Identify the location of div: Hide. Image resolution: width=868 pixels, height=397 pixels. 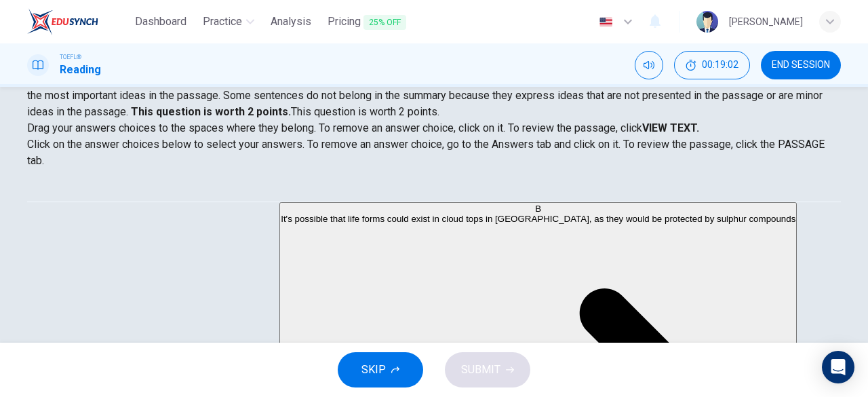
(712, 65).